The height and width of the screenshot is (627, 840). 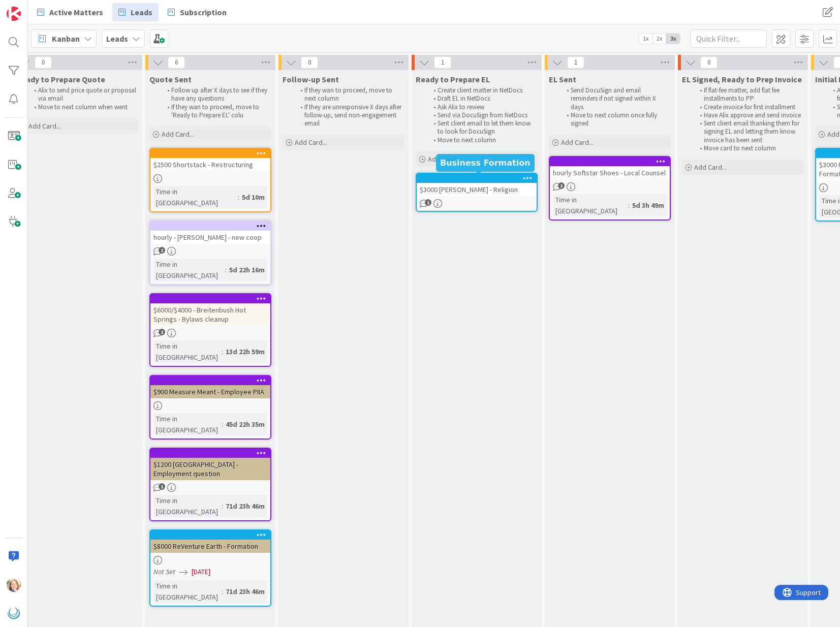 What do you see at coordinates (742, 79) in the screenshot?
I see `span: EL Signed, Ready to Prep Invoice` at bounding box center [742, 79].